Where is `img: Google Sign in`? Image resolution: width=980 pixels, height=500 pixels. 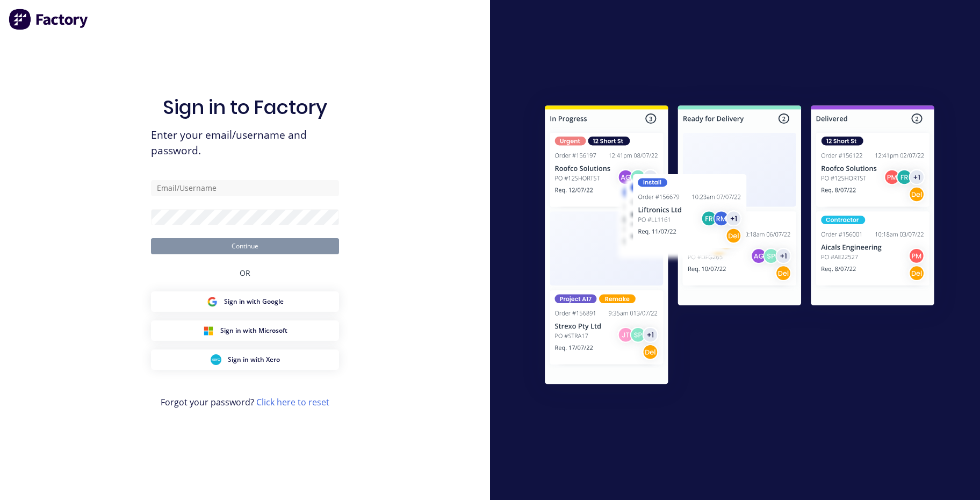
img: Google Sign in is located at coordinates (212, 302).